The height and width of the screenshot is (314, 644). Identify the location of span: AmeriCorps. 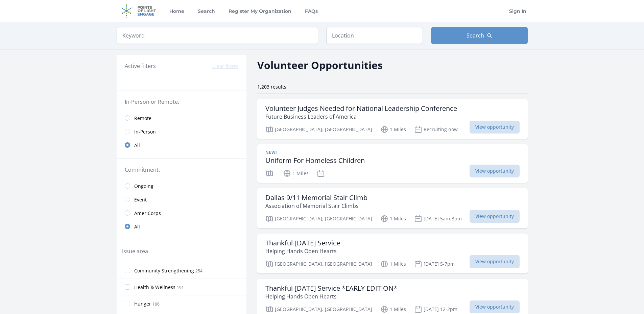
(147, 213).